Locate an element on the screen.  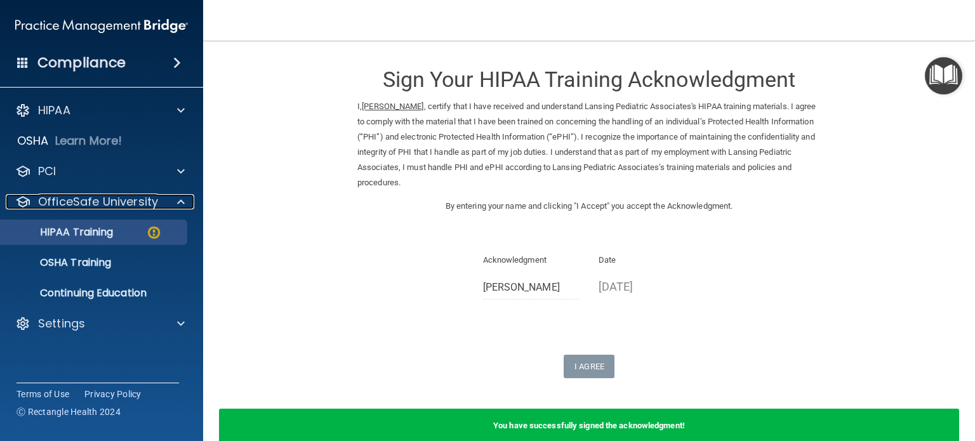
p: PCI is located at coordinates (47, 171).